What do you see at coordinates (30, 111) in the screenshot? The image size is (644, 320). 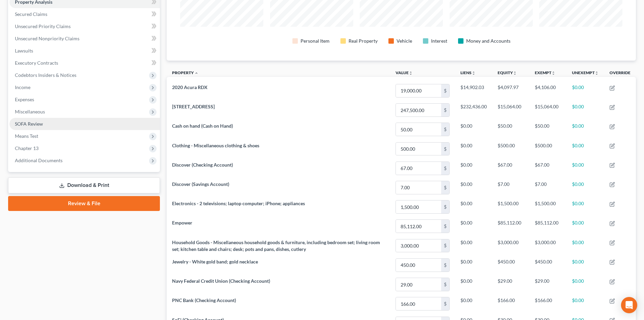 I see `span: Miscellaneous` at bounding box center [30, 111].